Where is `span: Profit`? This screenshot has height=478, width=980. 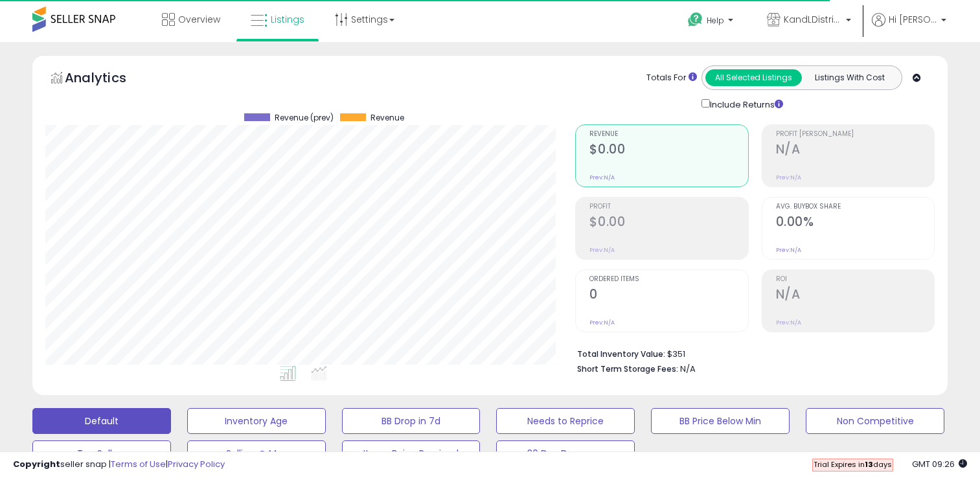 span: Profit is located at coordinates (669, 207).